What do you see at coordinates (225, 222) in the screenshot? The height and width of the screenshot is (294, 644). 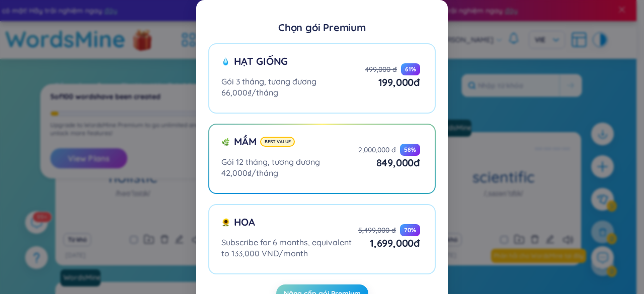 I see `img: flower` at bounding box center [225, 222].